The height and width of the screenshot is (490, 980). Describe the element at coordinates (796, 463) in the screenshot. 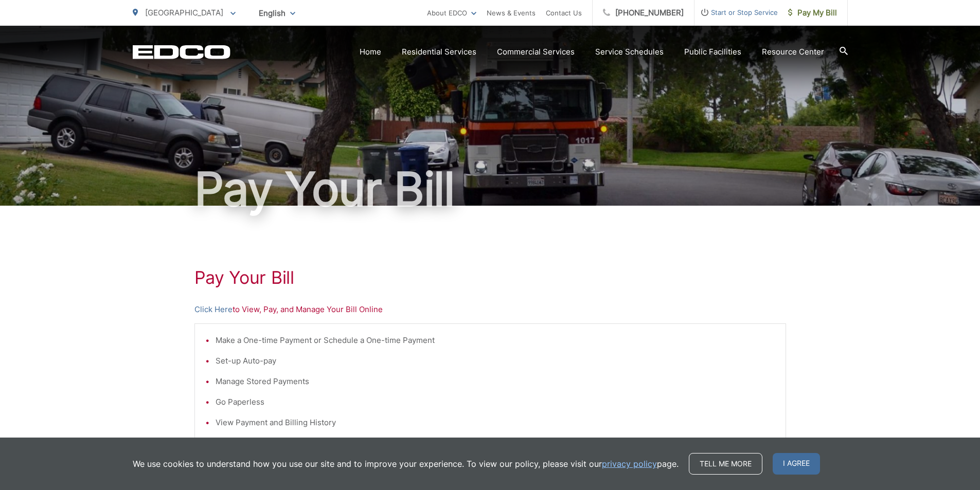

I see `span: I agree` at that location.